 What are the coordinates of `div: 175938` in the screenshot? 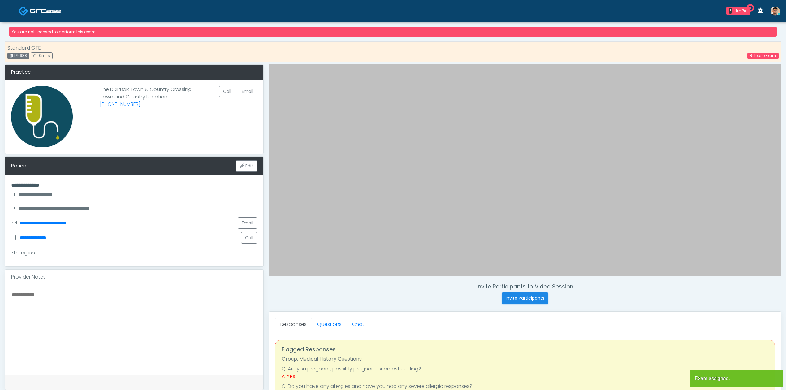 It's located at (18, 56).